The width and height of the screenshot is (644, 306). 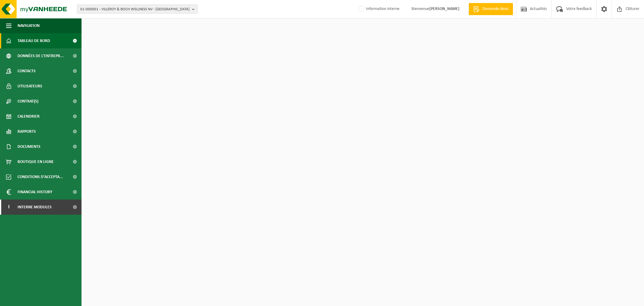 I want to click on span: Interne modules, so click(x=34, y=207).